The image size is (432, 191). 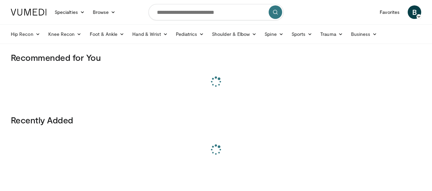 I want to click on a: Hip Recon, so click(x=25, y=34).